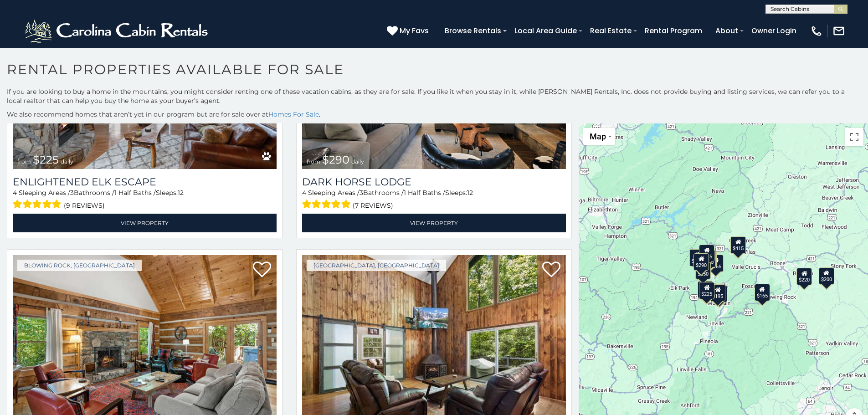 The height and width of the screenshot is (415, 868). What do you see at coordinates (697, 257) in the screenshot?
I see `div: $265` at bounding box center [697, 257].